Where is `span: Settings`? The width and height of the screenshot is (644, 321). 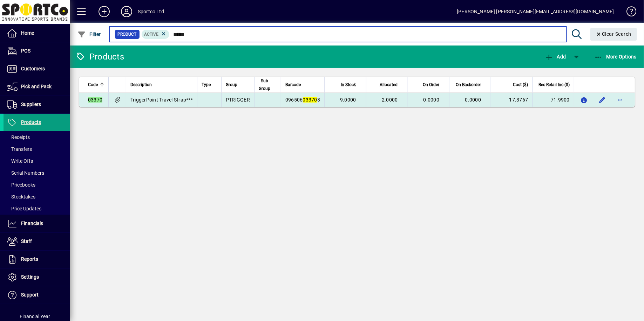 span: Settings is located at coordinates (30, 277).